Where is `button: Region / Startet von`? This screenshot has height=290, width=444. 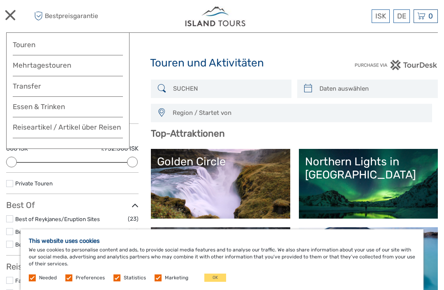
button: Region / Startet von is located at coordinates (298, 113).